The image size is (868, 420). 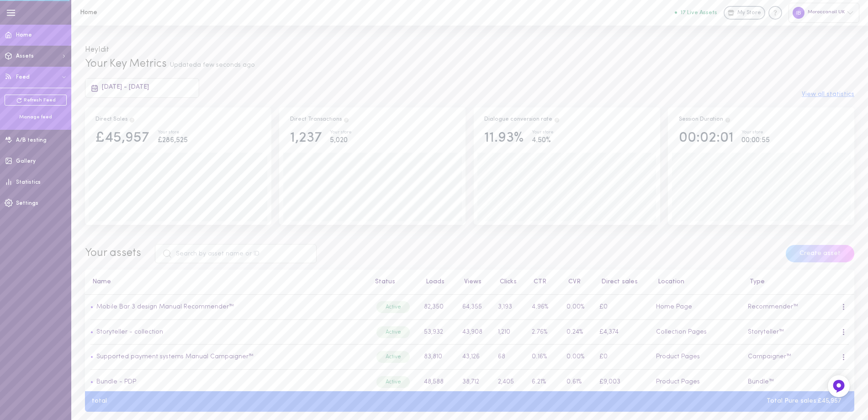 What do you see at coordinates (669, 282) in the screenshot?
I see `button: Location` at bounding box center [669, 282].